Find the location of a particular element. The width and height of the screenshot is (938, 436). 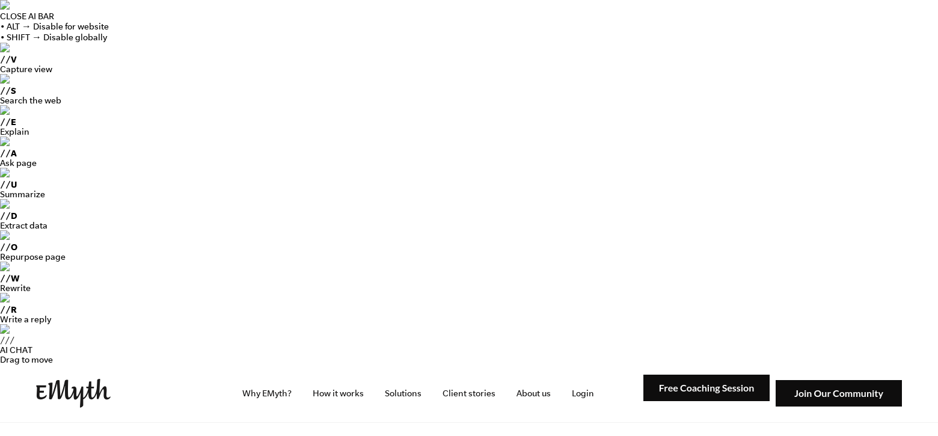

div: Chat Widget is located at coordinates (908, 407).